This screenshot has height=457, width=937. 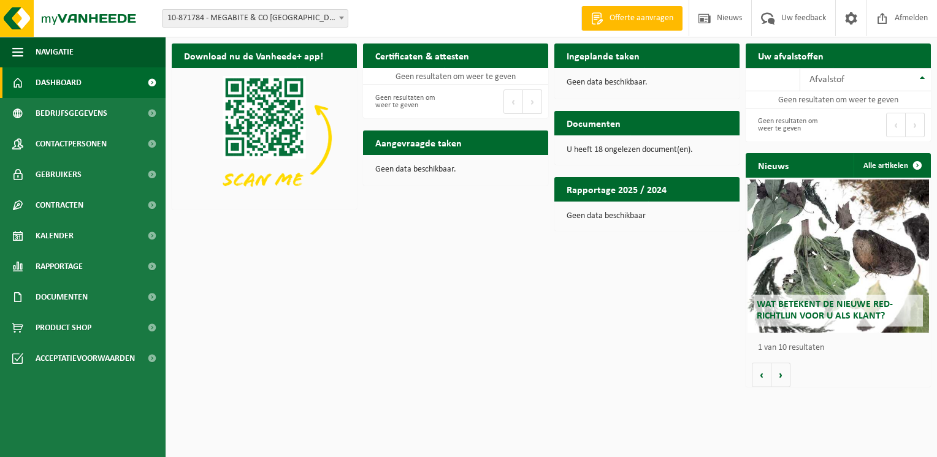 I want to click on h2: Rapportage 2025 / 2024, so click(x=616, y=189).